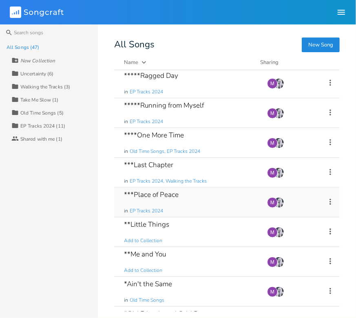  What do you see at coordinates (37, 74) in the screenshot?
I see `div: Uncertainty (6)` at bounding box center [37, 74].